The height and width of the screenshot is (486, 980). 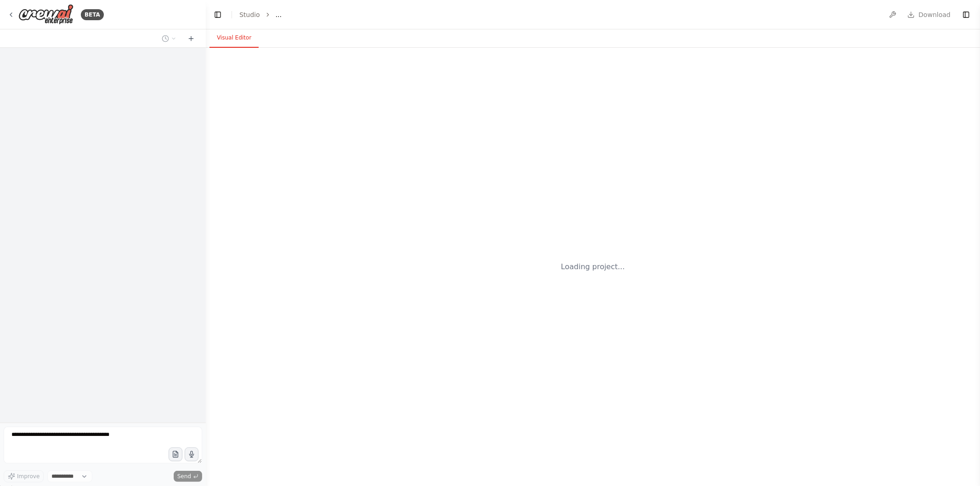 What do you see at coordinates (28, 476) in the screenshot?
I see `span: Improve` at bounding box center [28, 476].